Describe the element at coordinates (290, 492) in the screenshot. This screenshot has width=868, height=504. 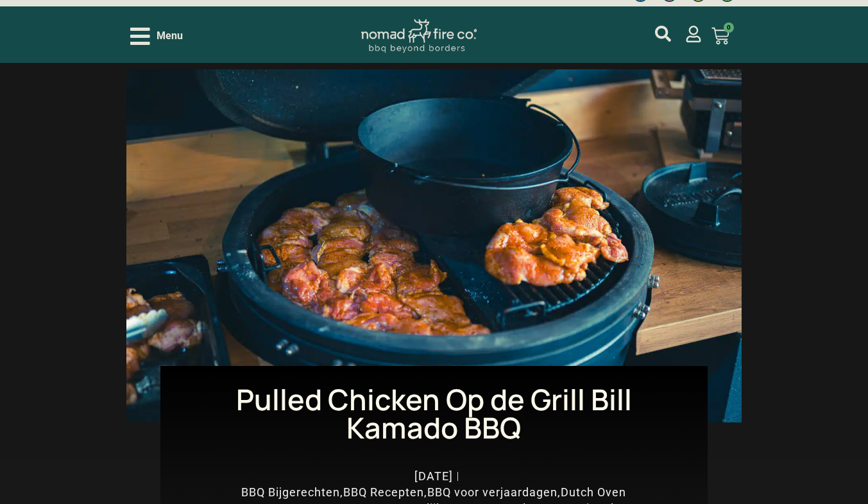
I see `a: BBQ Bijgerechten` at that location.